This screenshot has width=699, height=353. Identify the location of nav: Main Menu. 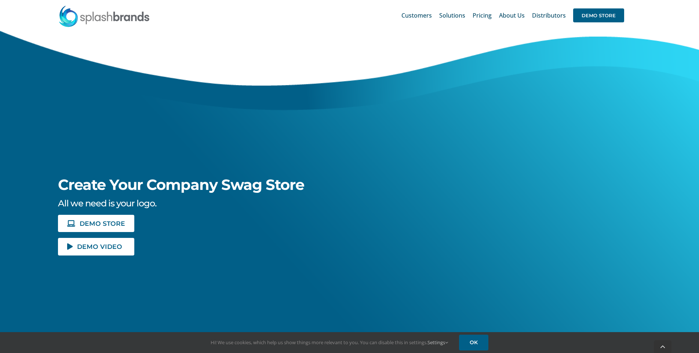
(513, 15).